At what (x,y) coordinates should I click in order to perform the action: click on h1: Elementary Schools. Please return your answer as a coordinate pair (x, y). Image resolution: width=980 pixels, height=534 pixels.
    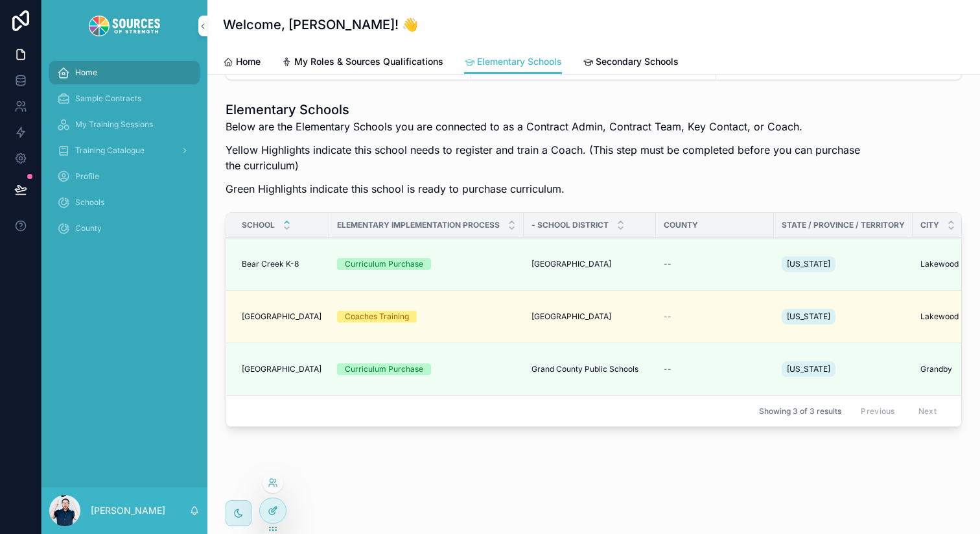
    Looking at the image, I should click on (545, 110).